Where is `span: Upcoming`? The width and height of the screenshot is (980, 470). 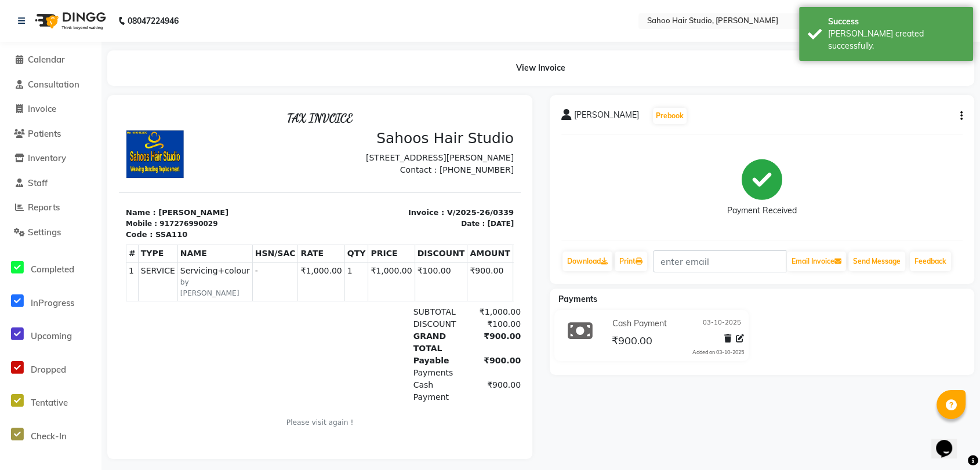 span: Upcoming is located at coordinates (51, 335).